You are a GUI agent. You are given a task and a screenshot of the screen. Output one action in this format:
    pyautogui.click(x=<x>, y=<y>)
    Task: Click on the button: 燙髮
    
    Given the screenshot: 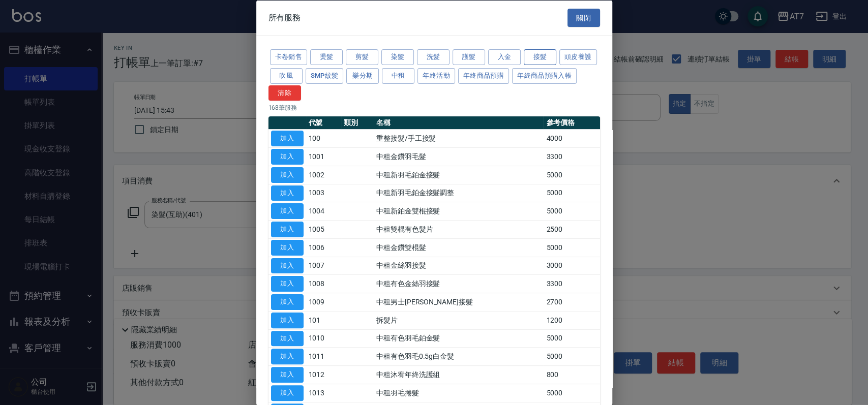 What is the action you would take?
    pyautogui.click(x=326, y=57)
    